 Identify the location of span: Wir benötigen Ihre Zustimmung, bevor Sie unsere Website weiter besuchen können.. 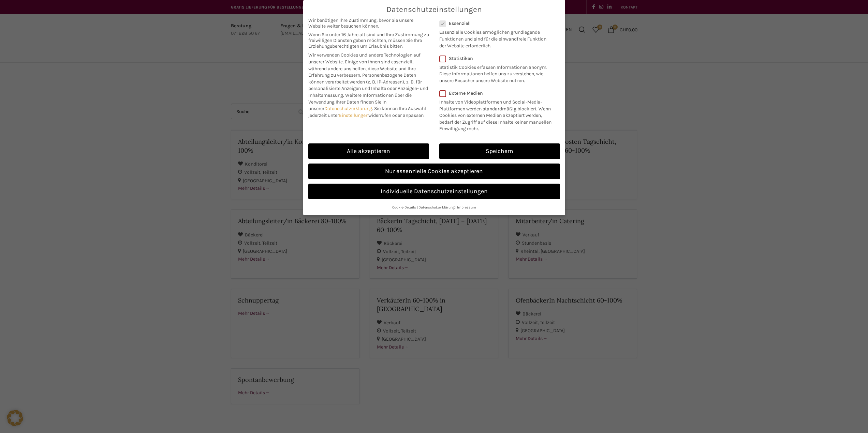
(369, 24).